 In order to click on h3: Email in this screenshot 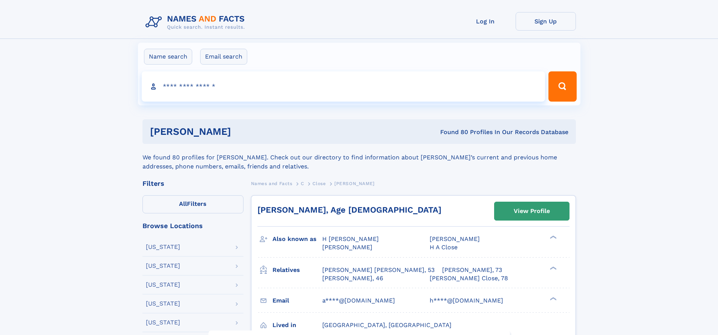, I will do `click(298, 300)`.